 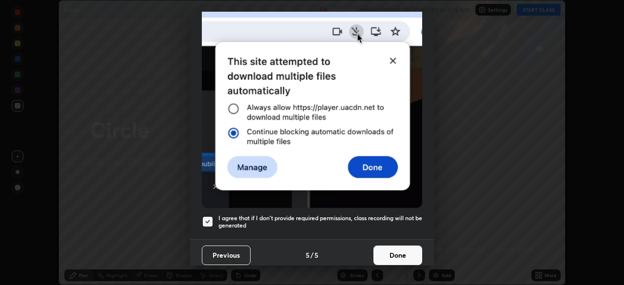 What do you see at coordinates (398, 256) in the screenshot?
I see `button: Done` at bounding box center [398, 256].